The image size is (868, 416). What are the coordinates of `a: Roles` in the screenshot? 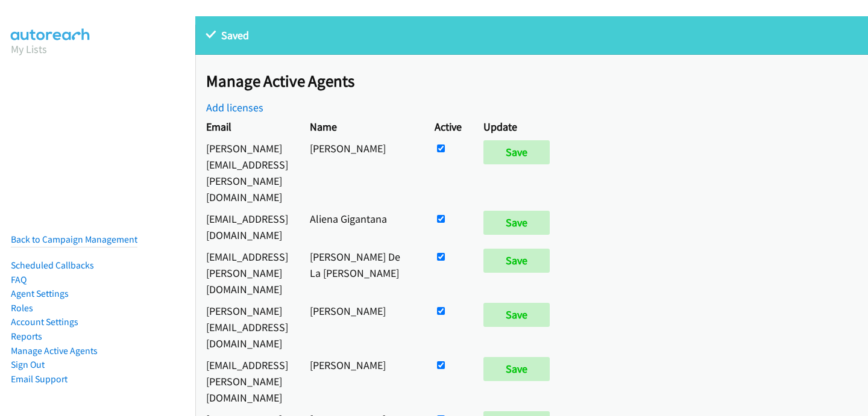 It's located at (22, 308).